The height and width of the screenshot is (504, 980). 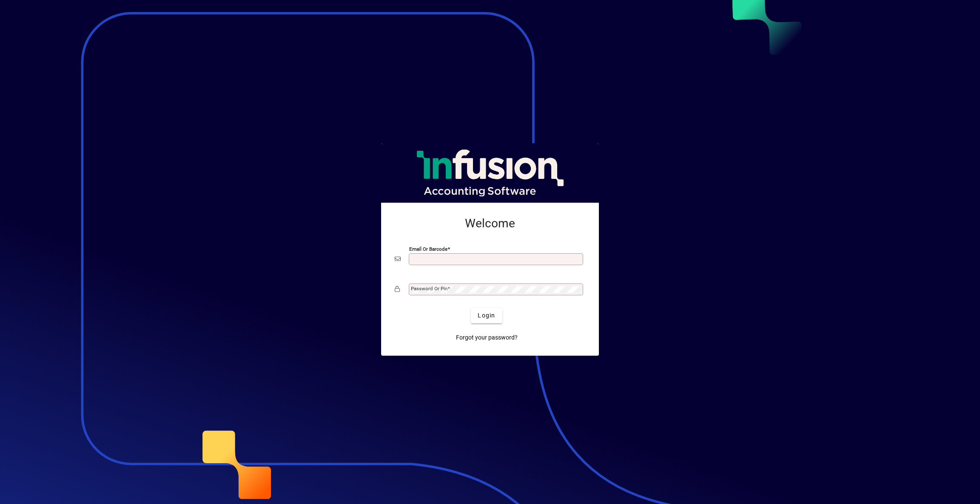 What do you see at coordinates (429, 289) in the screenshot?
I see `mat-label: Password or Pin` at bounding box center [429, 289].